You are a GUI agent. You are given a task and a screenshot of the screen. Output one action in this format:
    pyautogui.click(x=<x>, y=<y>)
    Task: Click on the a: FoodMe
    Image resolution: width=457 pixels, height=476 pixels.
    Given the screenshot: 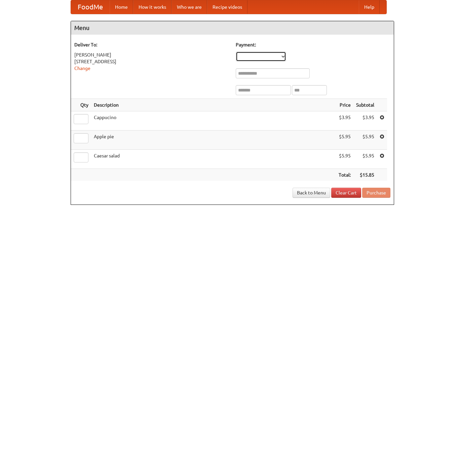 What is the action you would take?
    pyautogui.click(x=90, y=7)
    